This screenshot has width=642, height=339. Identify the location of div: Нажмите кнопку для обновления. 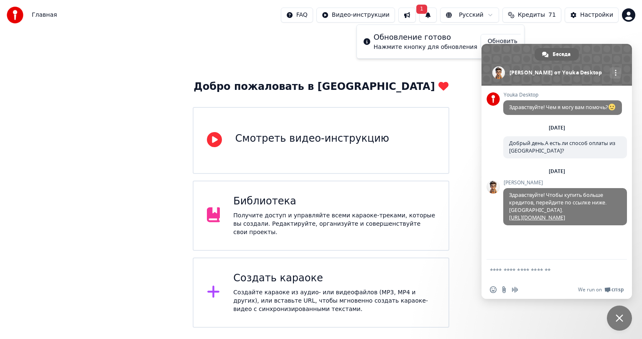
(426, 47).